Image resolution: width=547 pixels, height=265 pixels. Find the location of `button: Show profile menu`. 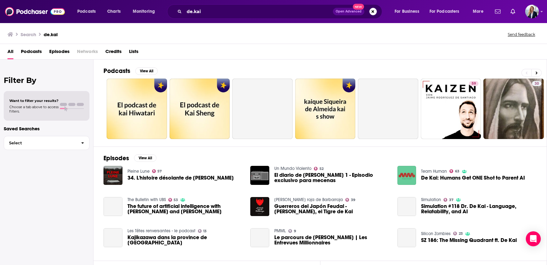

button: Show profile menu is located at coordinates (532, 12).